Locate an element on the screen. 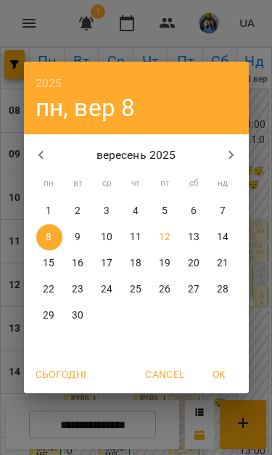 The image size is (272, 455). p: 6 is located at coordinates (194, 211).